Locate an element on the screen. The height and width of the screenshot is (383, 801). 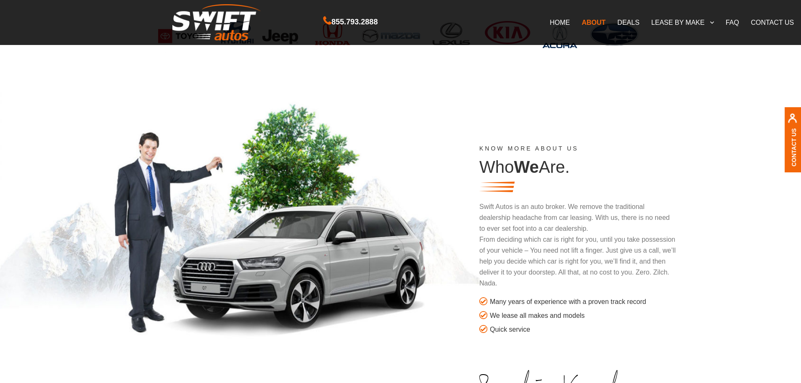
a: DEALS is located at coordinates (628, 22).